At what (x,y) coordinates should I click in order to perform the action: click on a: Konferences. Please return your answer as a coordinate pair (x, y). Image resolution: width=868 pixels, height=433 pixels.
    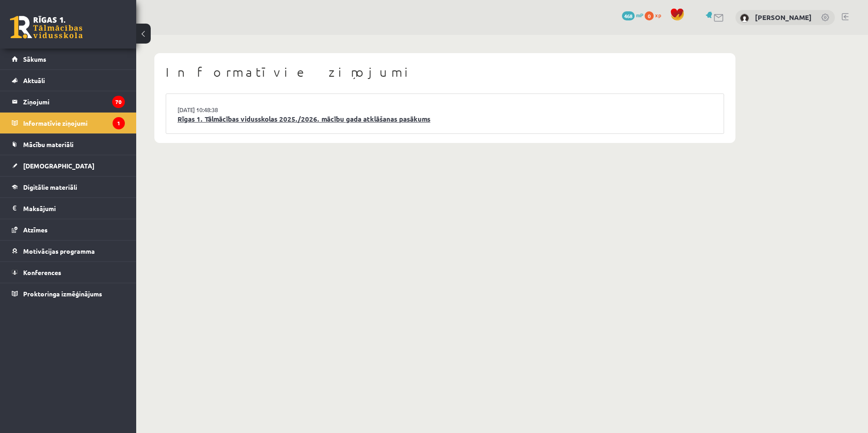
    Looking at the image, I should click on (68, 272).